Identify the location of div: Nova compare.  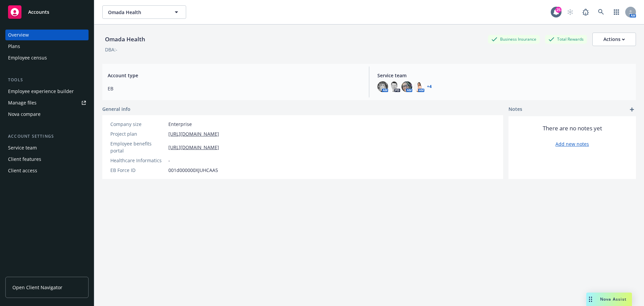
(24, 114).